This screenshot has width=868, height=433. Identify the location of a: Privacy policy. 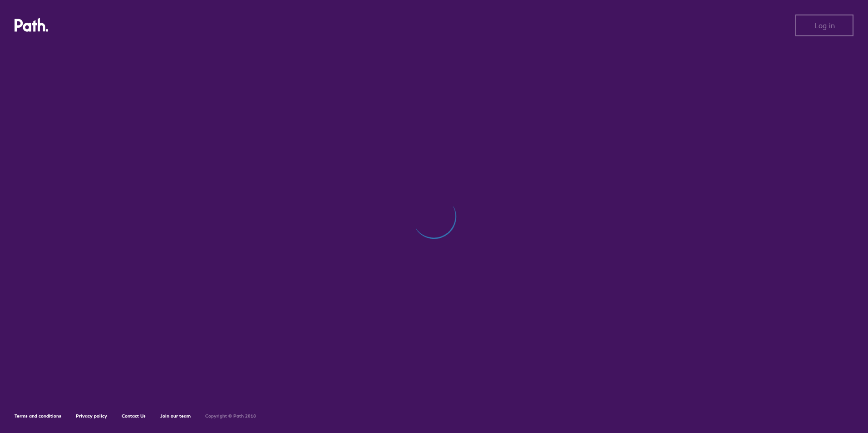
(91, 416).